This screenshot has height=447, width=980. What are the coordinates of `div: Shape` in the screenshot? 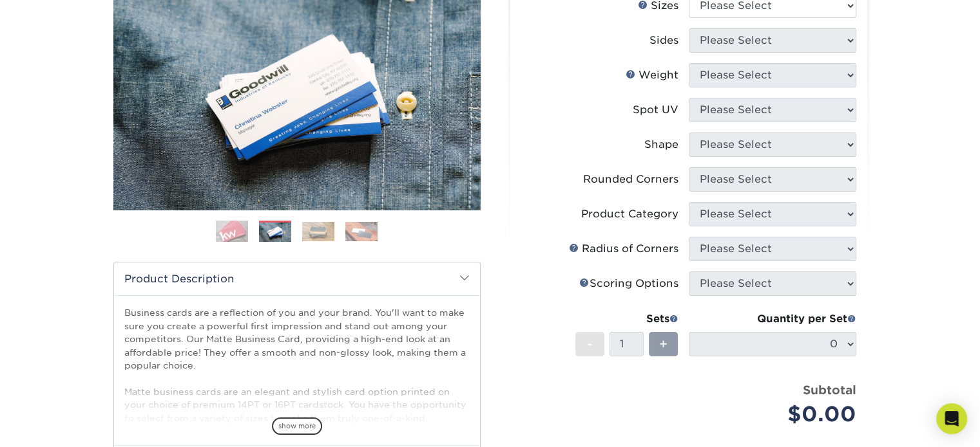 It's located at (661, 145).